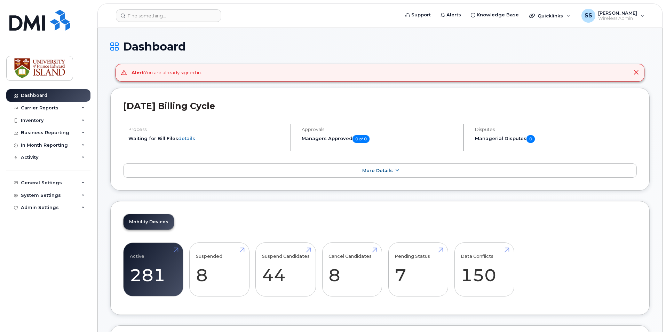 Image resolution: width=666 pixels, height=332 pixels. I want to click on h1: Dashboard, so click(380, 46).